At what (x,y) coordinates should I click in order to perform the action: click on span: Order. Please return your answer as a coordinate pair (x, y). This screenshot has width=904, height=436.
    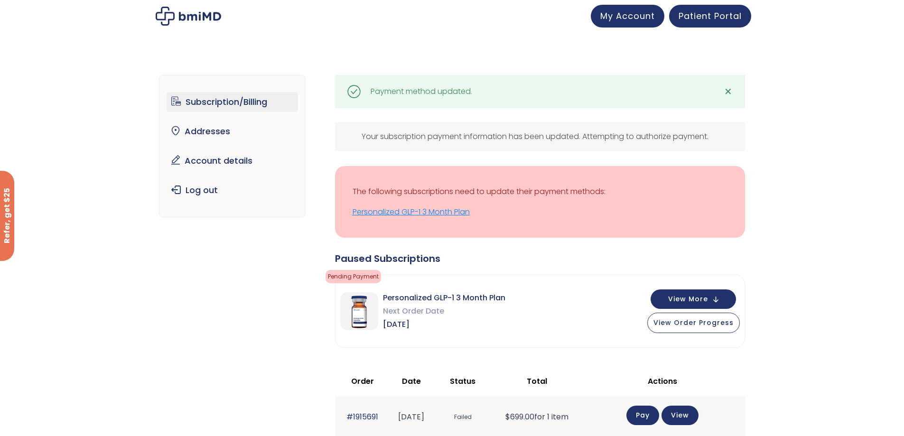
    Looking at the image, I should click on (363, 381).